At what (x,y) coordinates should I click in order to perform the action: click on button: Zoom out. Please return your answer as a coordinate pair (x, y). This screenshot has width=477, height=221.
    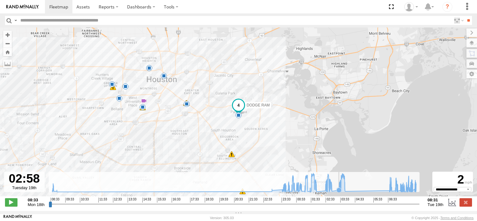
    Looking at the image, I should click on (7, 43).